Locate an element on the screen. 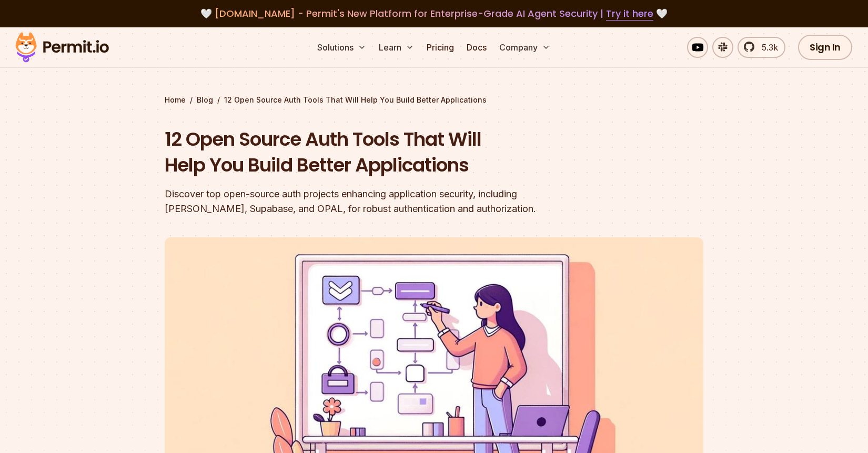  a: Docs is located at coordinates (477, 48).